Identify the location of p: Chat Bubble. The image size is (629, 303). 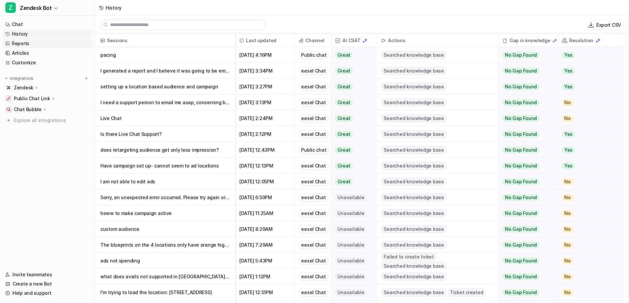
(28, 110).